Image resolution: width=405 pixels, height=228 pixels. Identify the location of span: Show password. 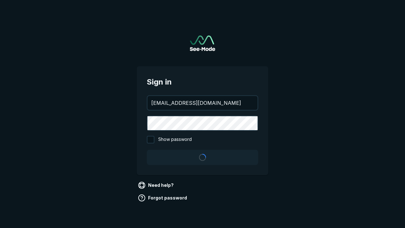
(175, 140).